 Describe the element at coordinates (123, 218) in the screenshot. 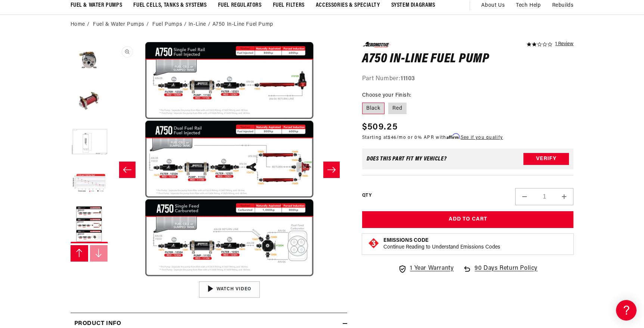

I see `a: POWERED BY ENCHANT` at that location.